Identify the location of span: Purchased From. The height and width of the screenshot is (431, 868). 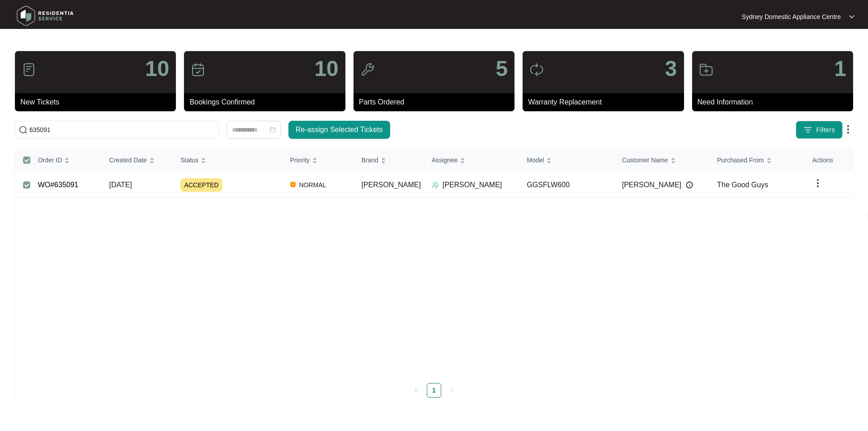
(740, 160).